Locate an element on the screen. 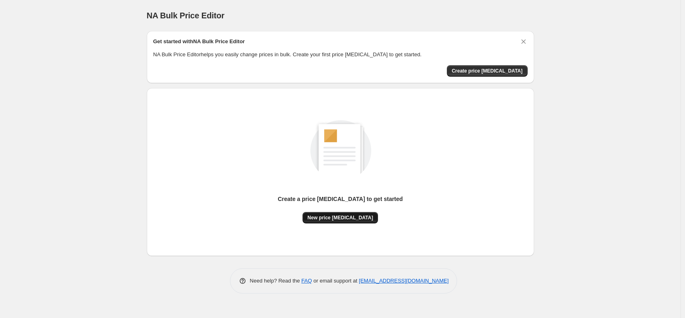  p: NA Bulk Price Editor helps you easily change prices in bulk. Create your first price [MEDICAL_DAT... is located at coordinates (340, 55).